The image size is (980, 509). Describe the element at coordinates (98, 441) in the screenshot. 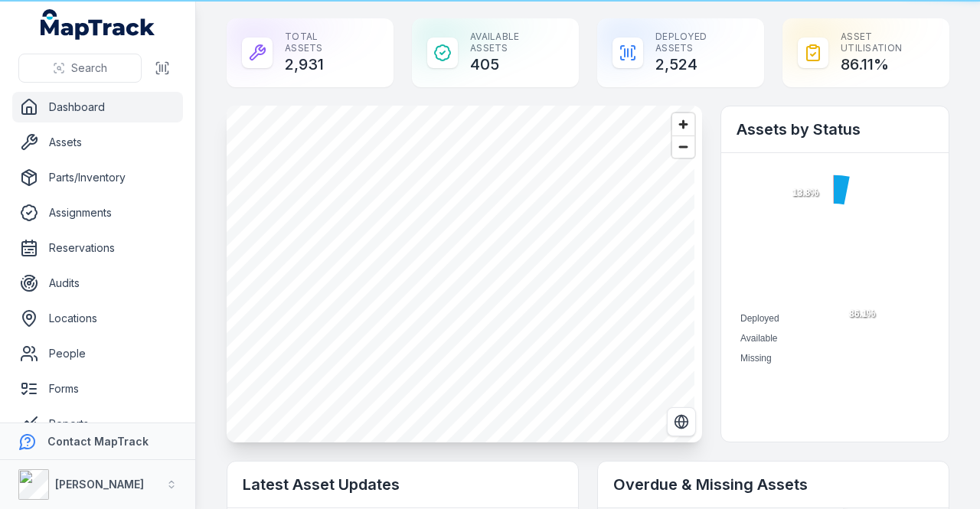

I see `strong: Contact MapTrack` at that location.